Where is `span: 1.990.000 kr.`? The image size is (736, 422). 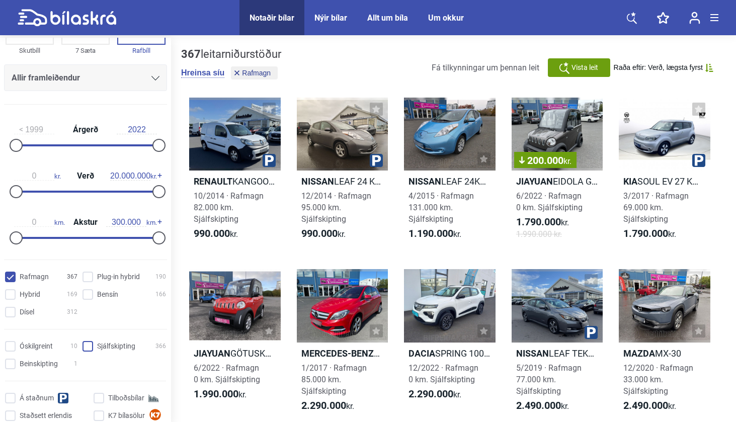 span: 1.990.000 kr. is located at coordinates (539, 234).